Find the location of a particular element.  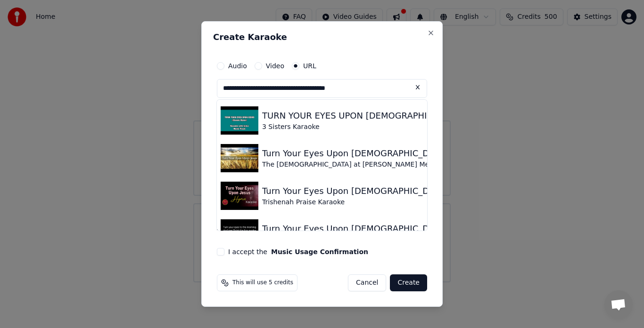

button: I accept the is located at coordinates (320, 252).